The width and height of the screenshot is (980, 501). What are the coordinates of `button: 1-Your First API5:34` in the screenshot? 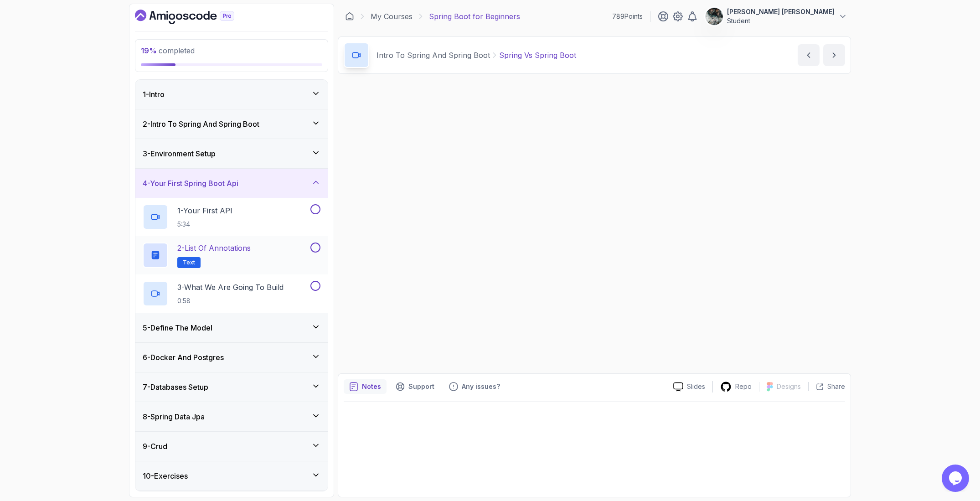 It's located at (231, 216).